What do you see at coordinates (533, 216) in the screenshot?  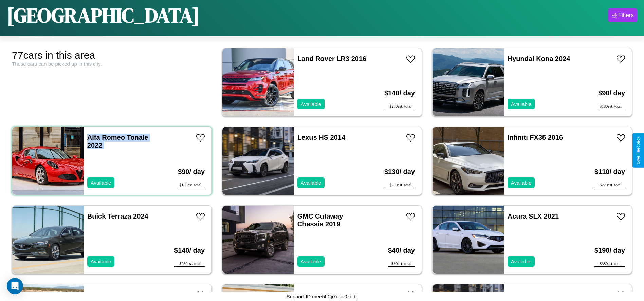 I see `a: Acura SLX 2021` at bounding box center [533, 216].